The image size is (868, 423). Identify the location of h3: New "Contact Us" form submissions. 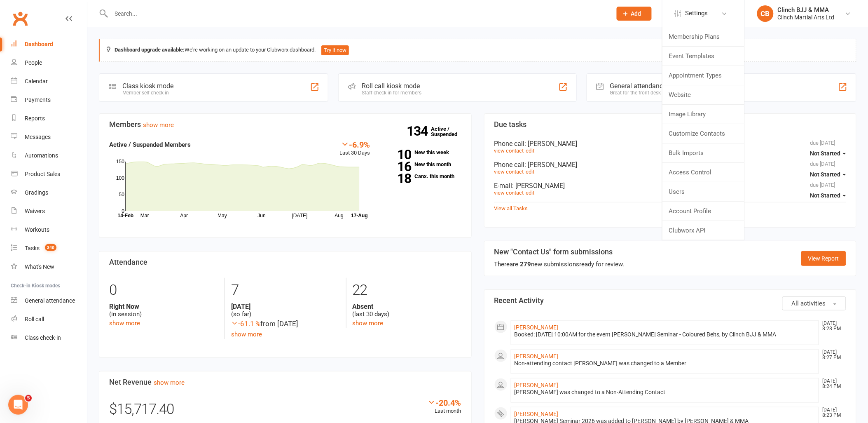
(559, 252).